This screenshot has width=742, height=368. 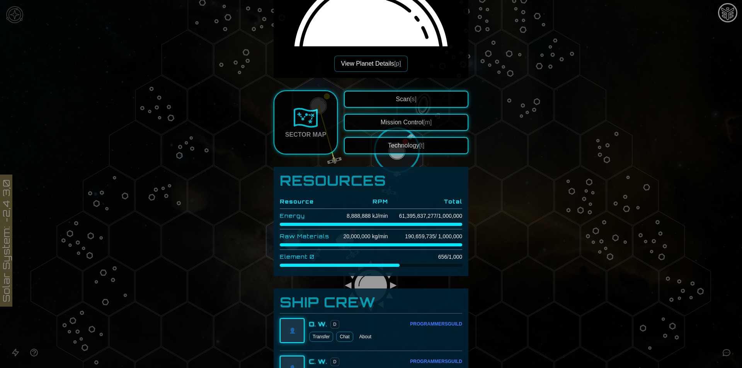 I want to click on div: C. W., so click(x=318, y=362).